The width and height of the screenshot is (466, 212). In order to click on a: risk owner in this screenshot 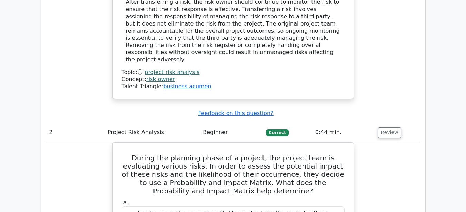, I will do `click(160, 79)`.